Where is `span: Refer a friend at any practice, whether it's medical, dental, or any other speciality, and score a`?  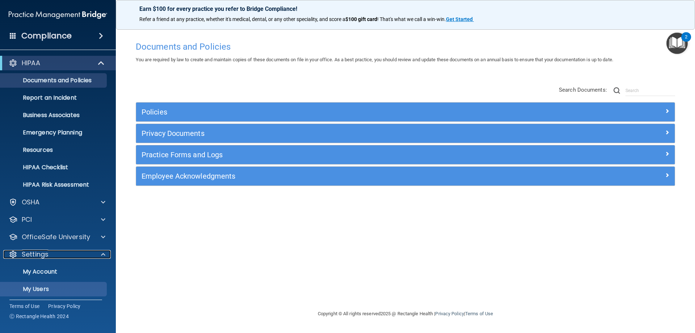
span: Refer a friend at any practice, whether it's medical, dental, or any other speciality, and score a is located at coordinates (242, 19).